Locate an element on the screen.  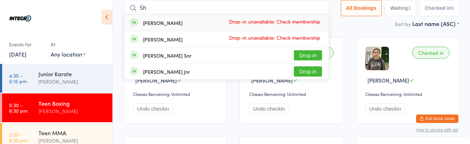
div: Teen Boxing is located at coordinates (72, 104).